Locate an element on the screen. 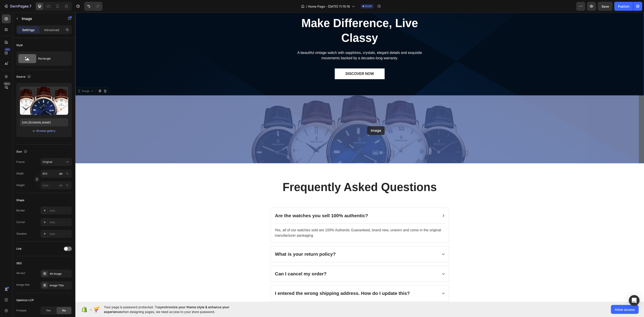 The image size is (644, 317). label: Frame is located at coordinates (20, 162).